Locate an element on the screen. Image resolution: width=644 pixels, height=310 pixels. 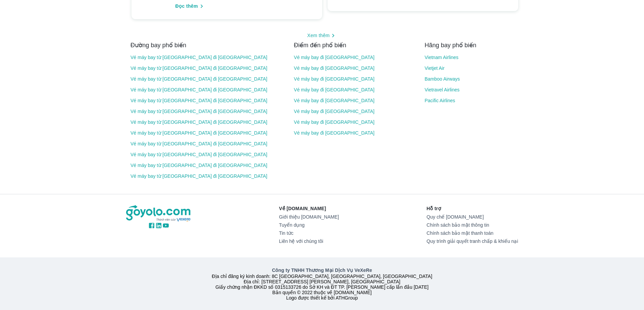
a: Pacific Airlines is located at coordinates (469, 101).